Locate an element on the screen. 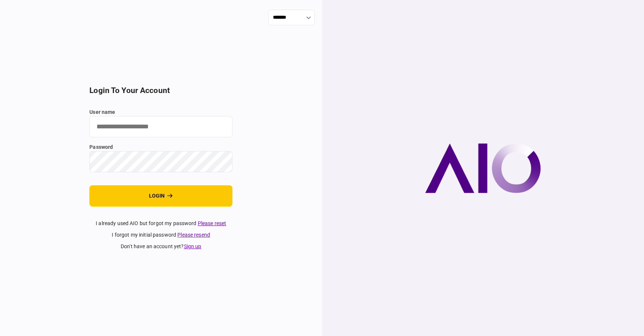 Image resolution: width=644 pixels, height=336 pixels. a: Please reset is located at coordinates (212, 223).